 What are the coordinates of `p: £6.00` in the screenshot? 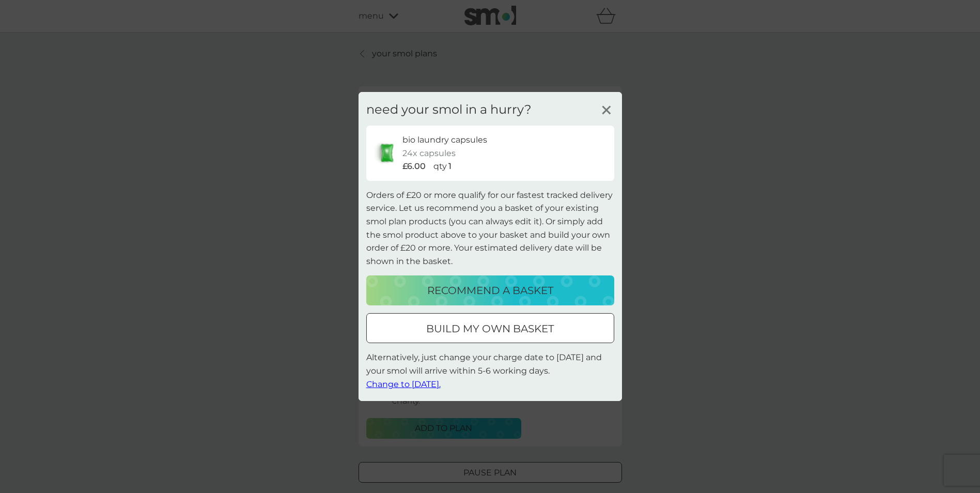 It's located at (414, 166).